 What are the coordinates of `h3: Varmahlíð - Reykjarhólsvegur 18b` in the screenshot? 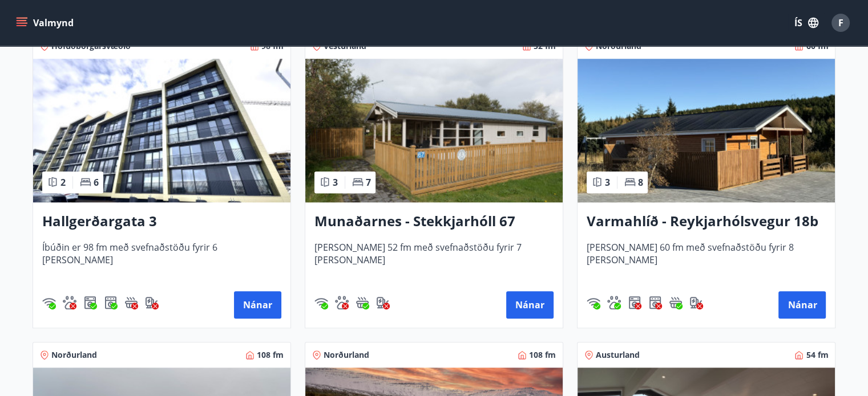 It's located at (705, 222).